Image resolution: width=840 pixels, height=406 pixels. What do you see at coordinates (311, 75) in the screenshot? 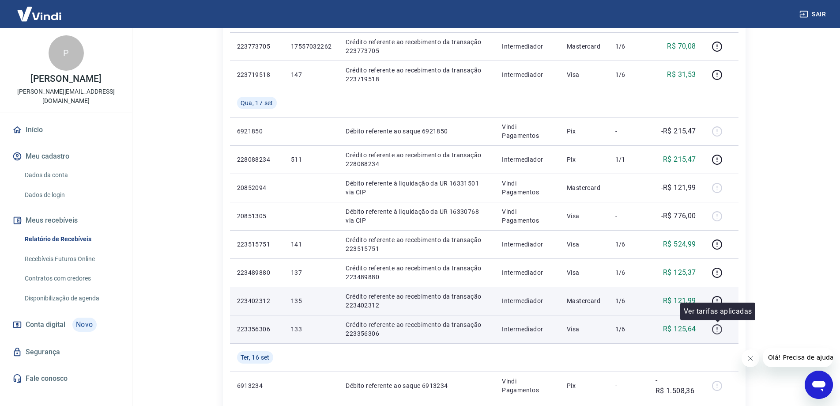
I see `p: 147` at bounding box center [311, 75].